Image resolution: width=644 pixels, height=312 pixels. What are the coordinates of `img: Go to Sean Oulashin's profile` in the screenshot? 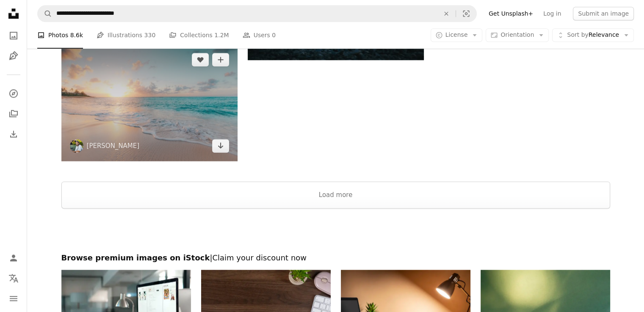 It's located at (76, 146).